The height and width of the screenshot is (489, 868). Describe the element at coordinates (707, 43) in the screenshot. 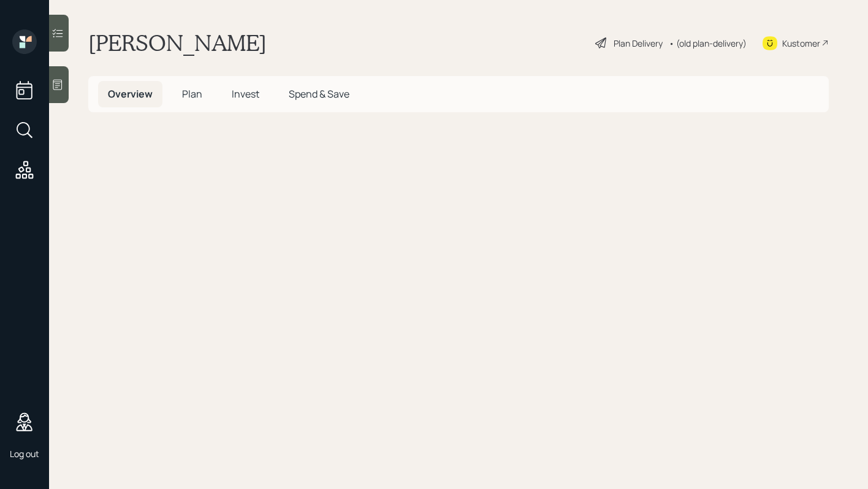

I see `div: • (old plan-delivery)` at that location.